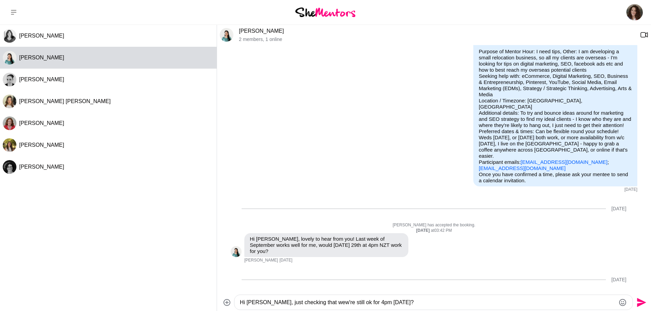  Describe the element at coordinates (10, 36) in the screenshot. I see `div: Jenni Harding` at that location.